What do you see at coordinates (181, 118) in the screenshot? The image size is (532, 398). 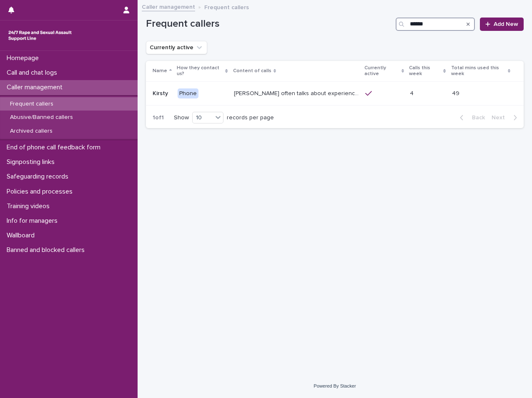 I see `p: Show` at bounding box center [181, 118].